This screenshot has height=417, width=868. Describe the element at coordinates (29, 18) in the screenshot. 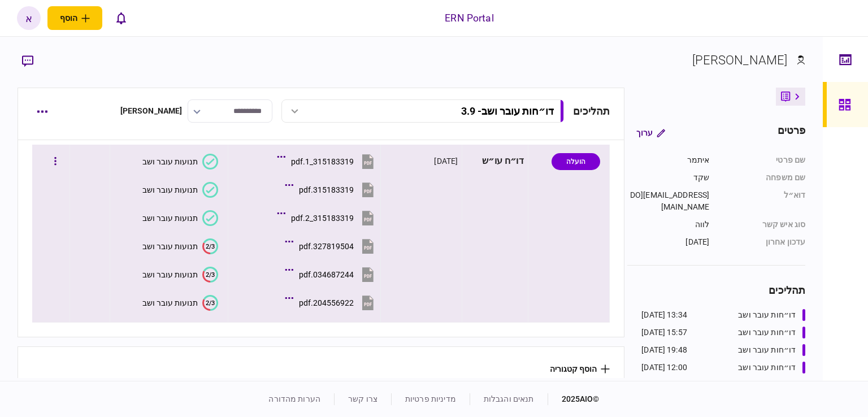

I see `button: א` at that location.